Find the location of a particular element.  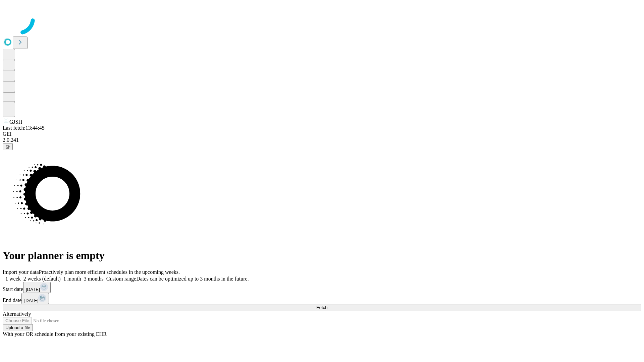

div: Start date is located at coordinates (322, 287).